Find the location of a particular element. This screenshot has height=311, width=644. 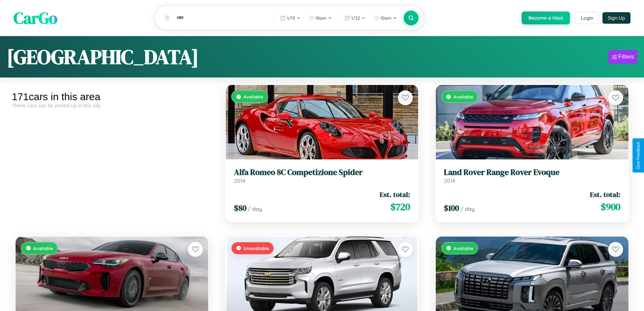

button: 1/13 is located at coordinates (290, 18).